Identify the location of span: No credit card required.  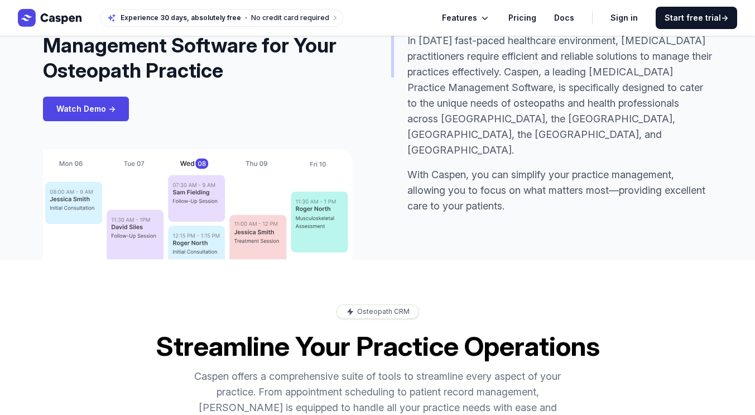
(290, 17).